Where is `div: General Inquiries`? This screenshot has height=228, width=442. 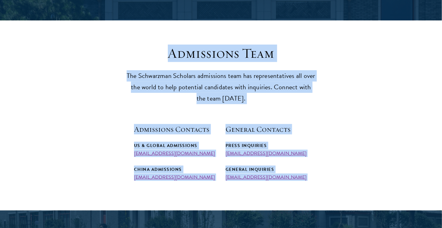 div: General Inquiries is located at coordinates (267, 169).